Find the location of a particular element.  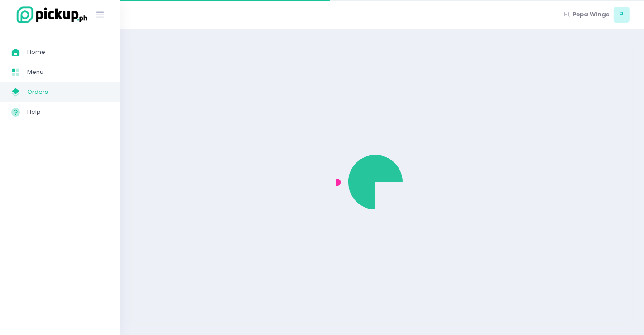

span: Hi, is located at coordinates (567, 15).